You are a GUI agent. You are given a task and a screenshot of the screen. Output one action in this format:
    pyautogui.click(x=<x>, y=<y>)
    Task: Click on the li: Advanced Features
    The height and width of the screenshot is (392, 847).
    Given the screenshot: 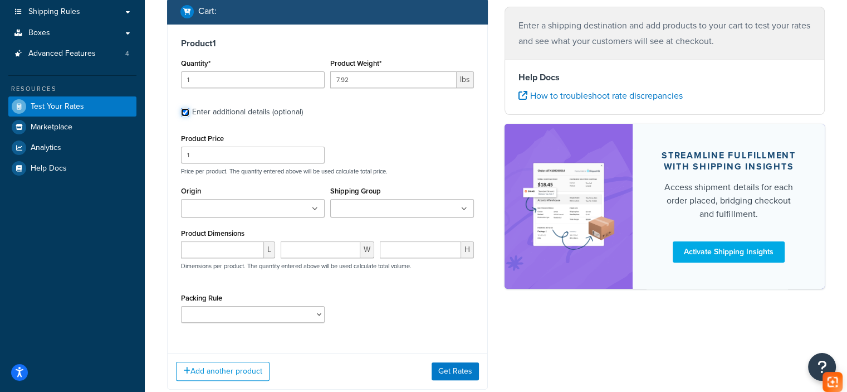 What is the action you would take?
    pyautogui.click(x=72, y=53)
    